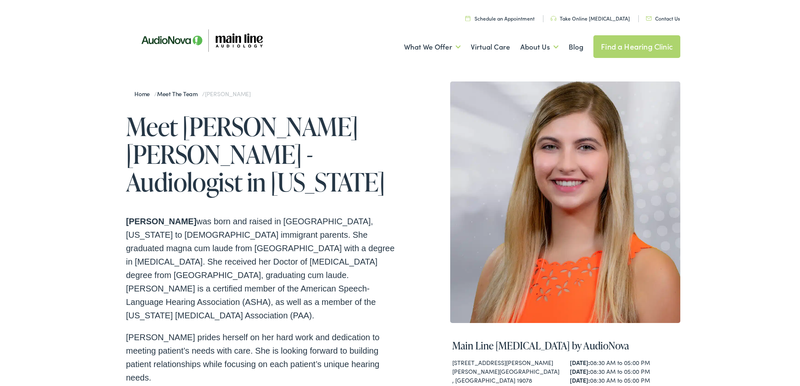 The height and width of the screenshot is (386, 800). I want to click on a: Home, so click(144, 92).